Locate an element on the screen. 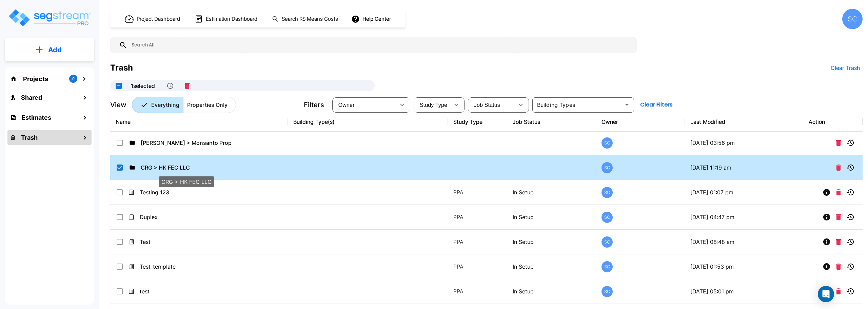 The image size is (868, 309). p: Projects is located at coordinates (35, 79).